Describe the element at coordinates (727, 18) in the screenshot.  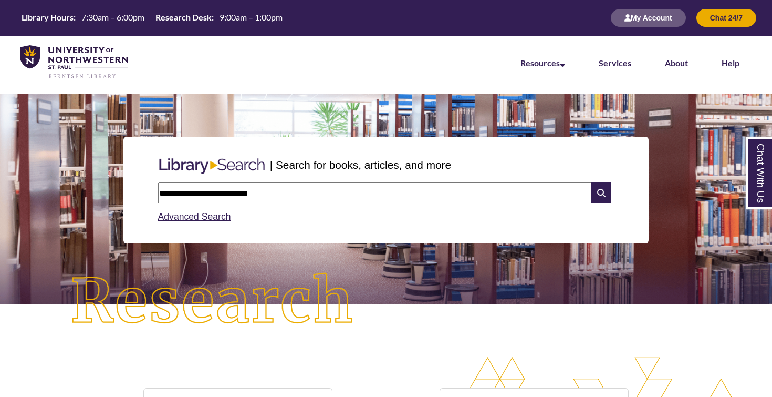
I see `button: Chat 24/7` at that location.